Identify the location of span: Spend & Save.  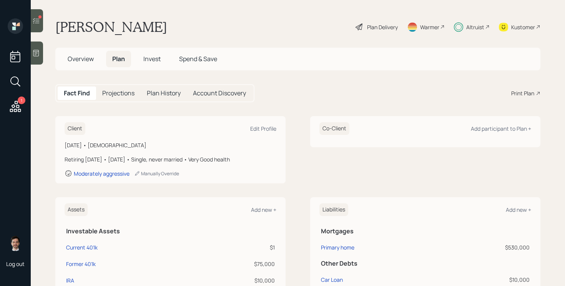
(198, 59).